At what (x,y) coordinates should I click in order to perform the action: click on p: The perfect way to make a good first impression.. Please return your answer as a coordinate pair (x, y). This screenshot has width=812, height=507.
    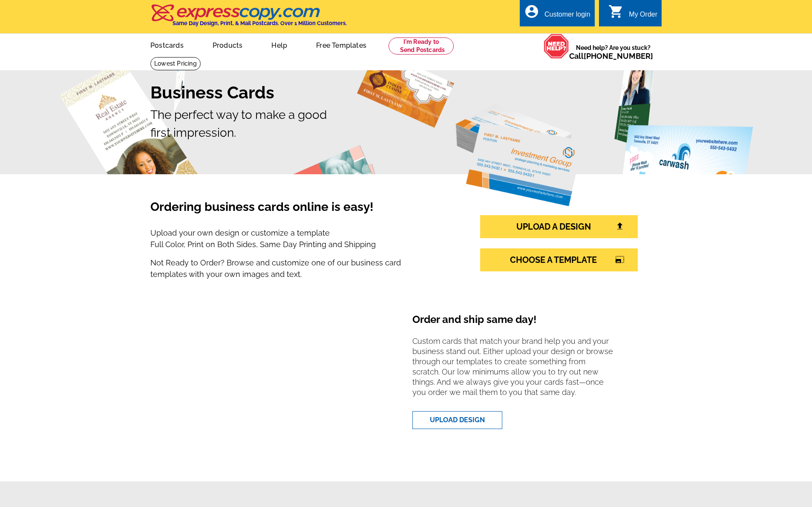
    Looking at the image, I should click on (406, 124).